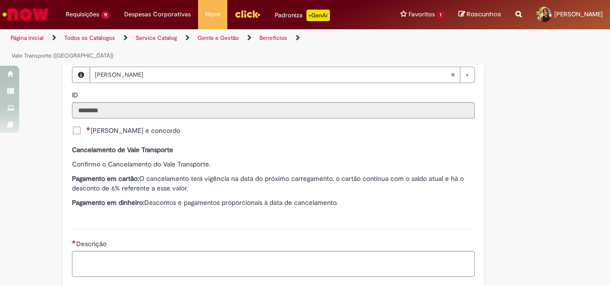 This screenshot has height=285, width=610. I want to click on span: 11, so click(106, 15).